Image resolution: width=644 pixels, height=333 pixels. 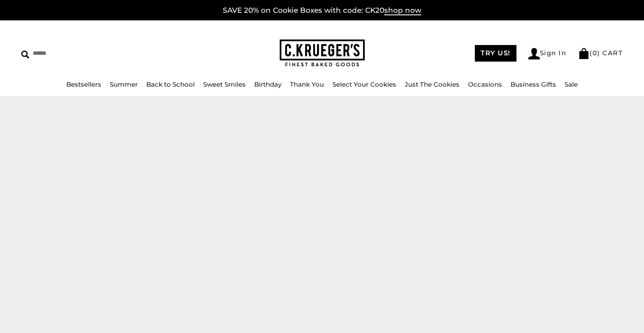 What do you see at coordinates (93, 54) in the screenshot?
I see `input: Search` at bounding box center [93, 54].